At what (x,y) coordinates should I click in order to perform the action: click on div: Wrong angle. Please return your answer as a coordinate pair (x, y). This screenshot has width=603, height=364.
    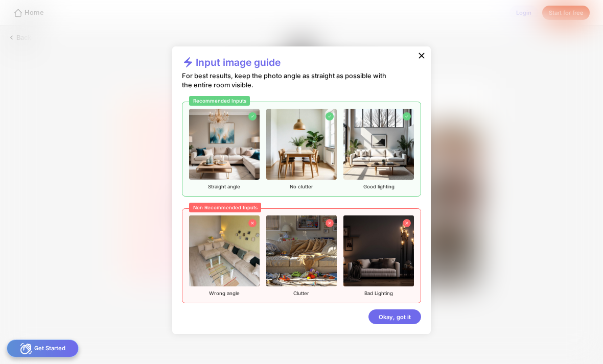
    Looking at the image, I should click on (224, 256).